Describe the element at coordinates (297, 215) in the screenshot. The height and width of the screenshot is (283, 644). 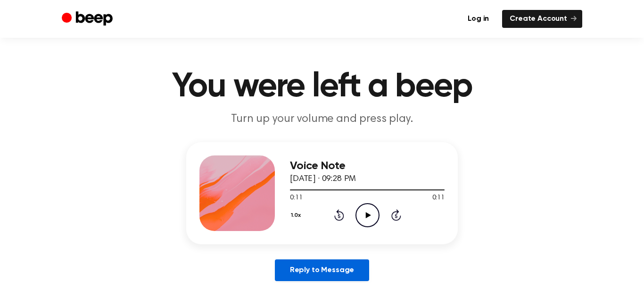
I see `button: 1.0x` at that location.